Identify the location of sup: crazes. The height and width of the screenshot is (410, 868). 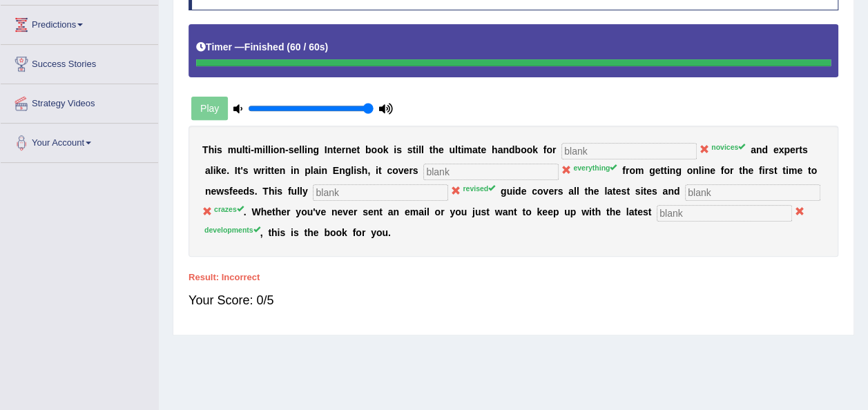
(228, 209).